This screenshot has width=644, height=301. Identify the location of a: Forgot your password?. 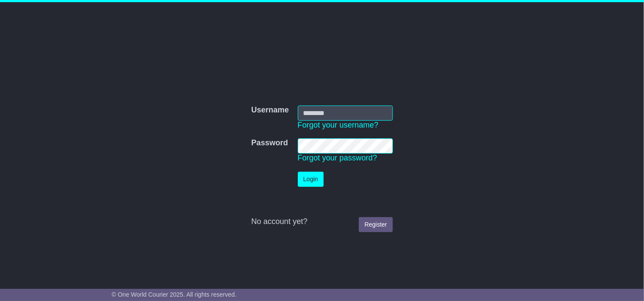
(338, 158).